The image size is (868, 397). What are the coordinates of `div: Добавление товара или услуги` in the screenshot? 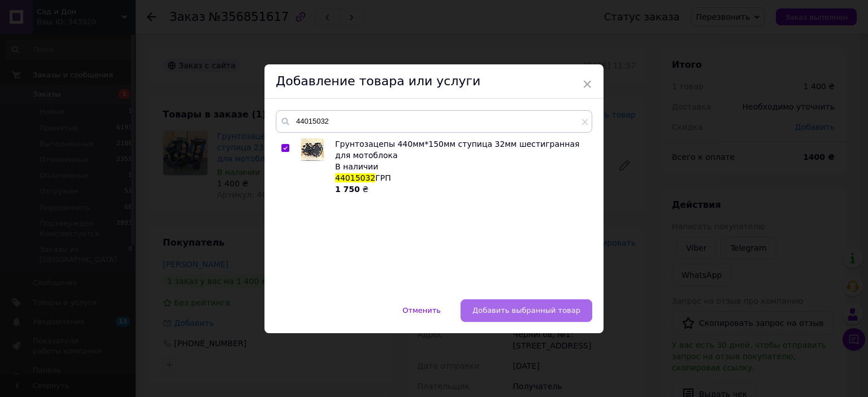 It's located at (434, 81).